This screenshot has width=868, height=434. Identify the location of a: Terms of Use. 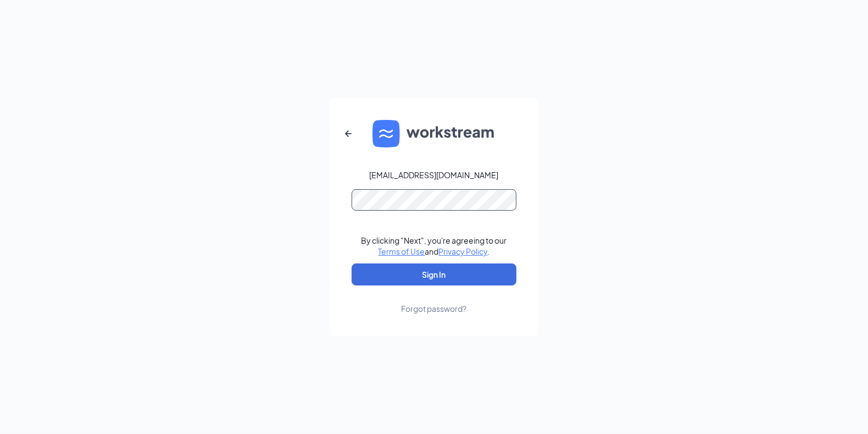
(402, 252).